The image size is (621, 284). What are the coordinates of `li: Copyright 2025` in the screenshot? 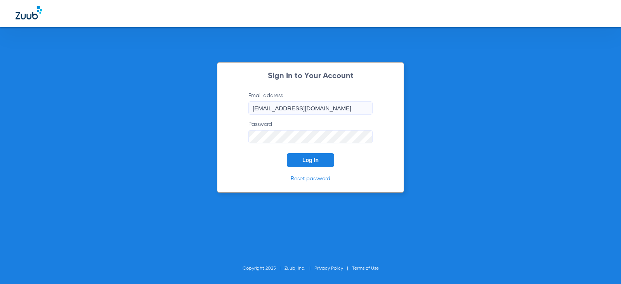 It's located at (264, 268).